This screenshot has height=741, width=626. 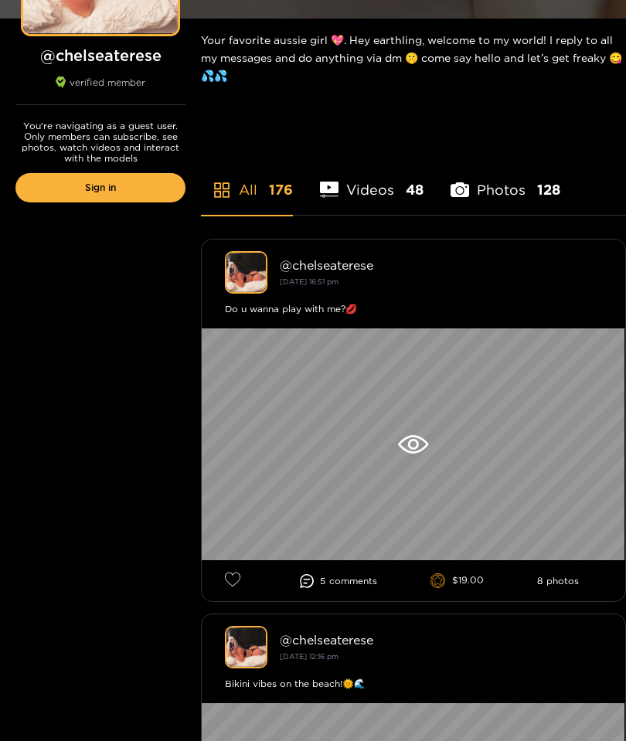 I want to click on li: $19.00, so click(x=457, y=581).